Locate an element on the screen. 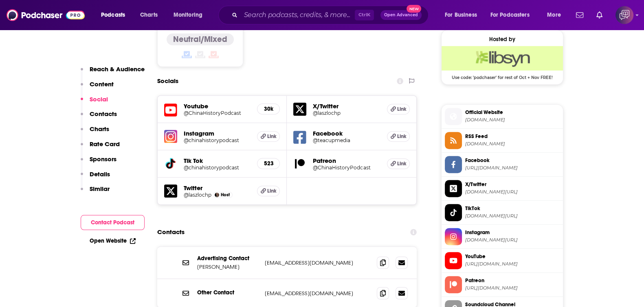 The height and width of the screenshot is (307, 644). img: User Profile is located at coordinates (624, 15).